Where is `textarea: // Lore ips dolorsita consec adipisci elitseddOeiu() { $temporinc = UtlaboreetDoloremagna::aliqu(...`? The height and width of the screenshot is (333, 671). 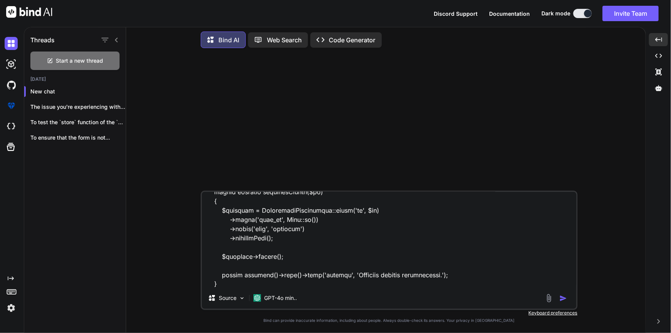
textarea: // Lore ips dolorsita consec adipisci elitseddOeiu() { $temporinc = UtlaboreetDoloremagna::aliqu(... is located at coordinates (389, 240).